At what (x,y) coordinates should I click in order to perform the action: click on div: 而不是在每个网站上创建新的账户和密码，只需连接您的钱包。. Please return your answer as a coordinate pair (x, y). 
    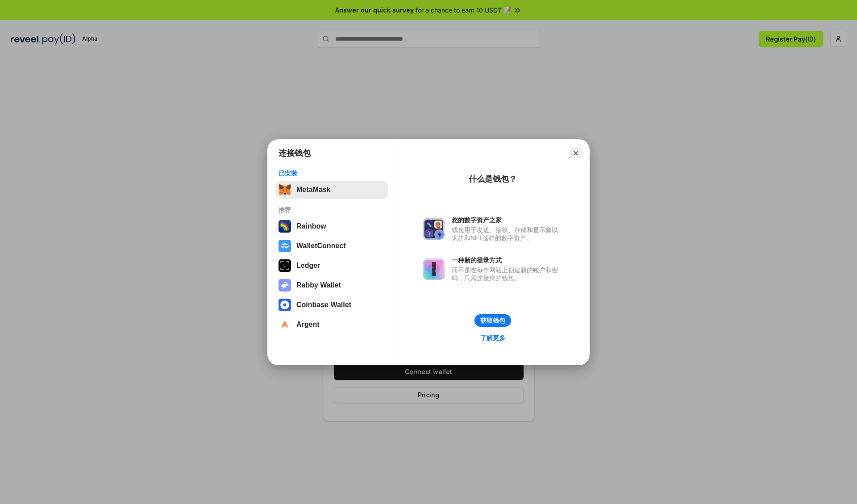
    Looking at the image, I should click on (507, 274).